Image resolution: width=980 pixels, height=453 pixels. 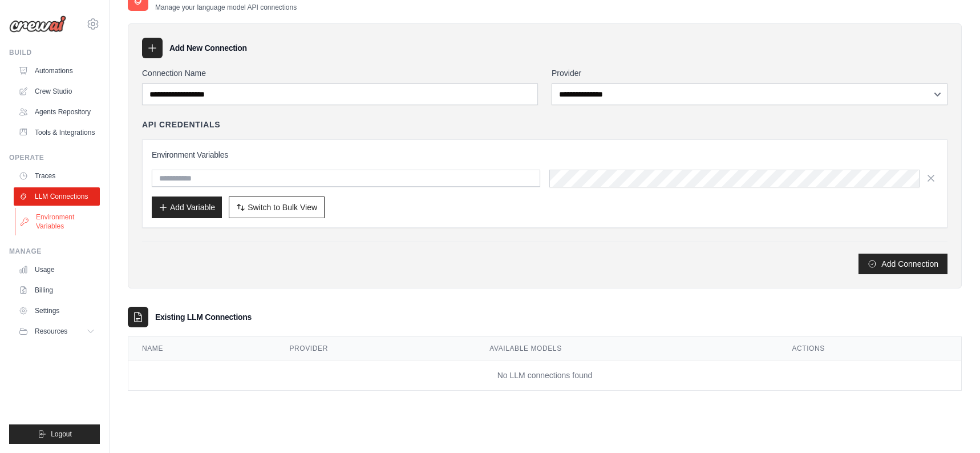 I want to click on div: Manage, so click(x=54, y=251).